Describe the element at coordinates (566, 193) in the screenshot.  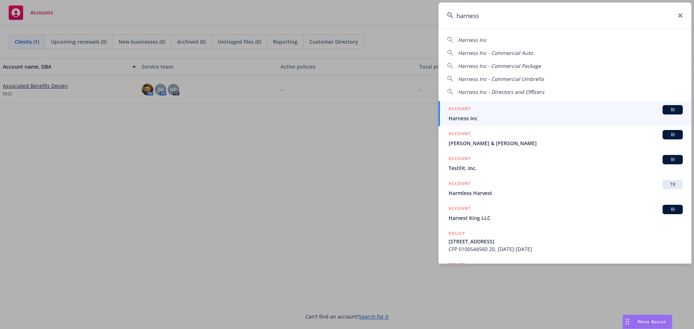
I see `span: Harmless Harvest` at that location.